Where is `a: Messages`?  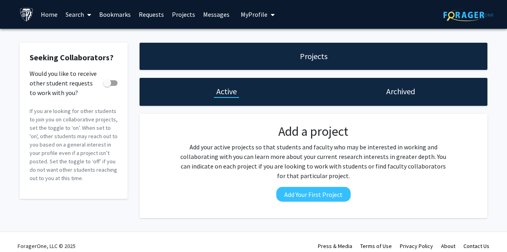 a: Messages is located at coordinates (216, 14).